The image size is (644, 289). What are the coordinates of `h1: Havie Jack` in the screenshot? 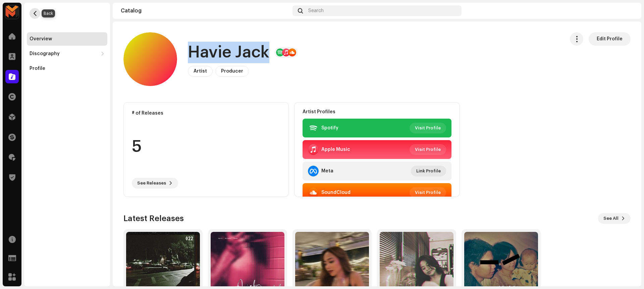 It's located at (228, 53).